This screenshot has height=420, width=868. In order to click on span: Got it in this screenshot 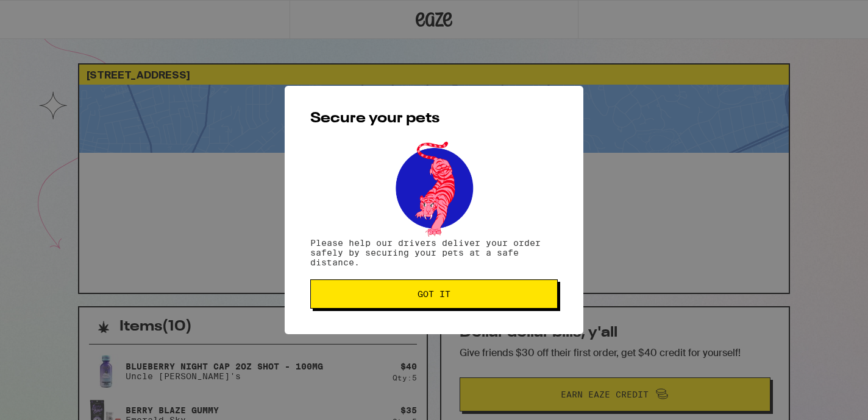, I will do `click(434, 294)`.